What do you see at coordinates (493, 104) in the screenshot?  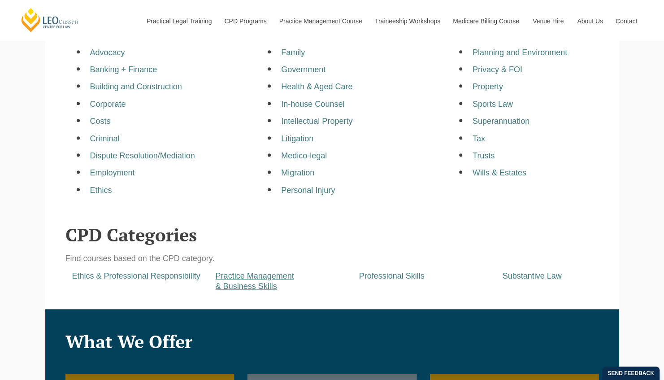 I see `a: Sports Law` at bounding box center [493, 104].